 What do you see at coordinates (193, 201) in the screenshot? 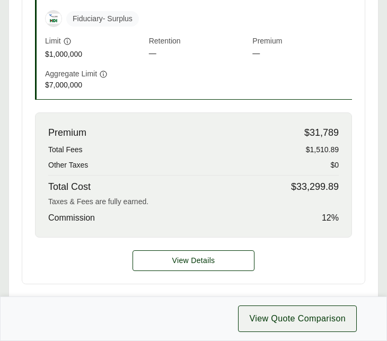
I see `div: Taxes & Fees are fully earned.` at bounding box center [193, 201].